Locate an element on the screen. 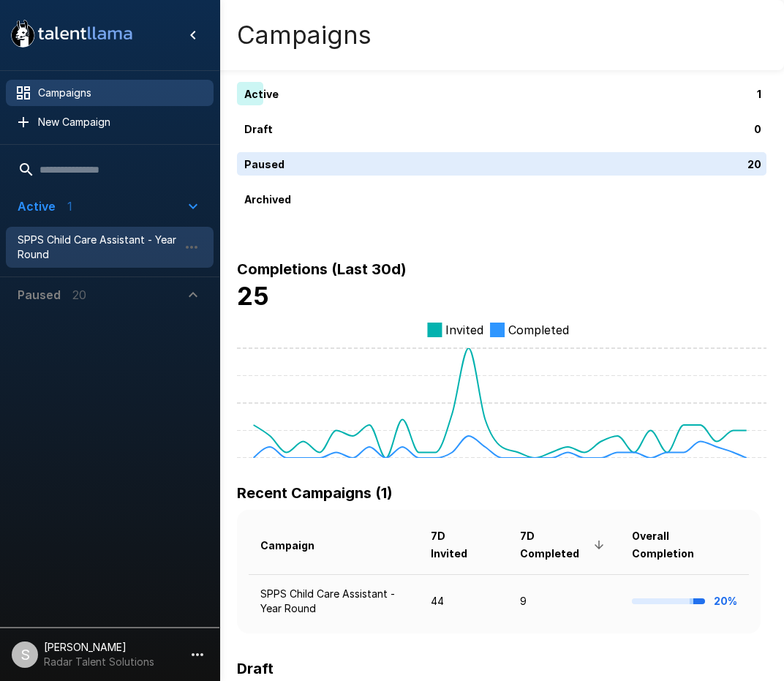  b: 25 is located at coordinates (253, 295).